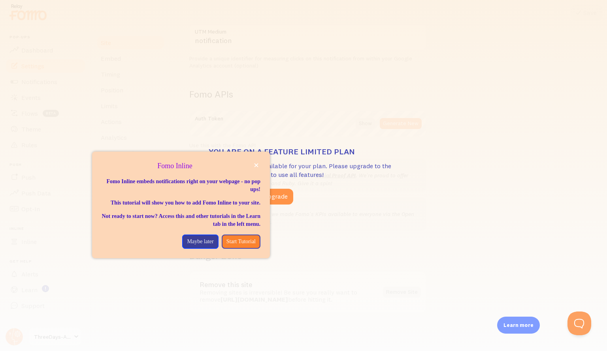 The height and width of the screenshot is (351, 607). I want to click on p: Maybe later, so click(200, 242).